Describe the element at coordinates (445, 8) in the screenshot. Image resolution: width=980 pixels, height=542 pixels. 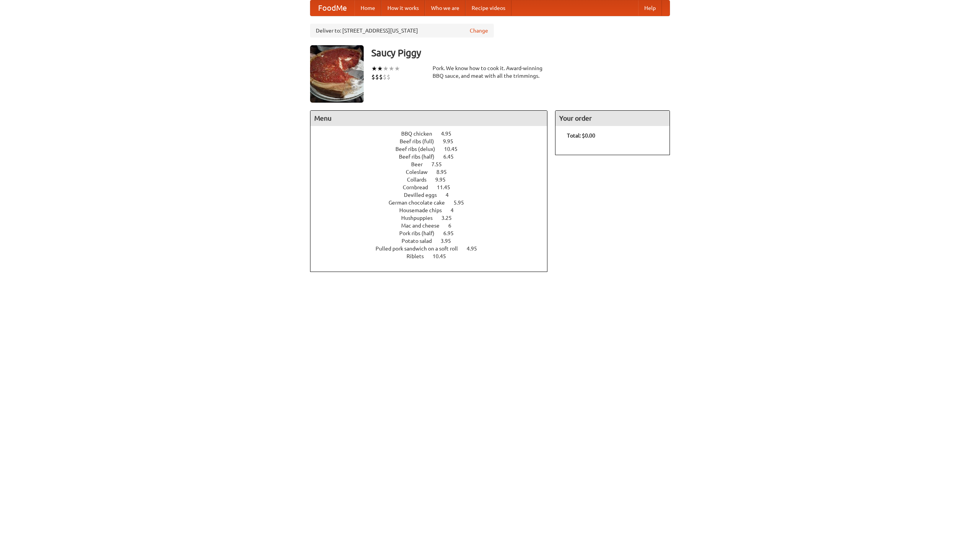
I see `a: Who we are` at that location.